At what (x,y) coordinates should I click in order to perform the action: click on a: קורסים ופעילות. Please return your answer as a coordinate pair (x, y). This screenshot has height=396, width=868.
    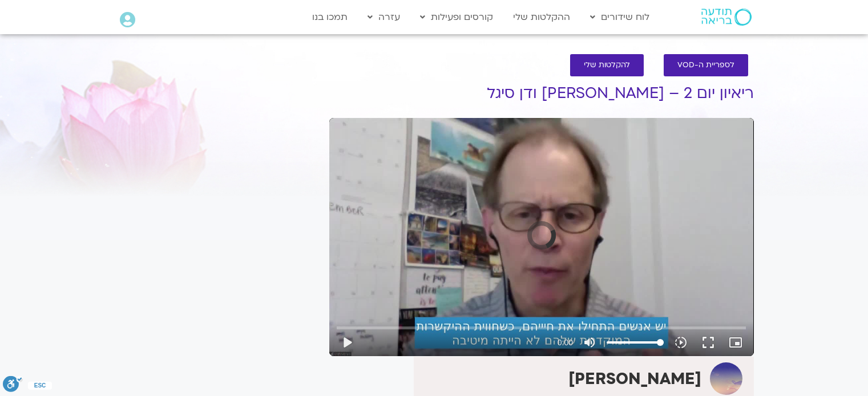
    Looking at the image, I should click on (457, 17).